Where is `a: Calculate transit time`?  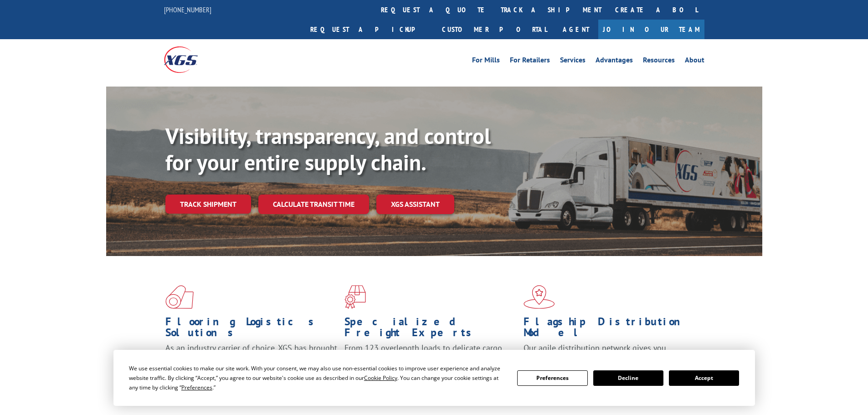 a: Calculate transit time is located at coordinates (313, 204).